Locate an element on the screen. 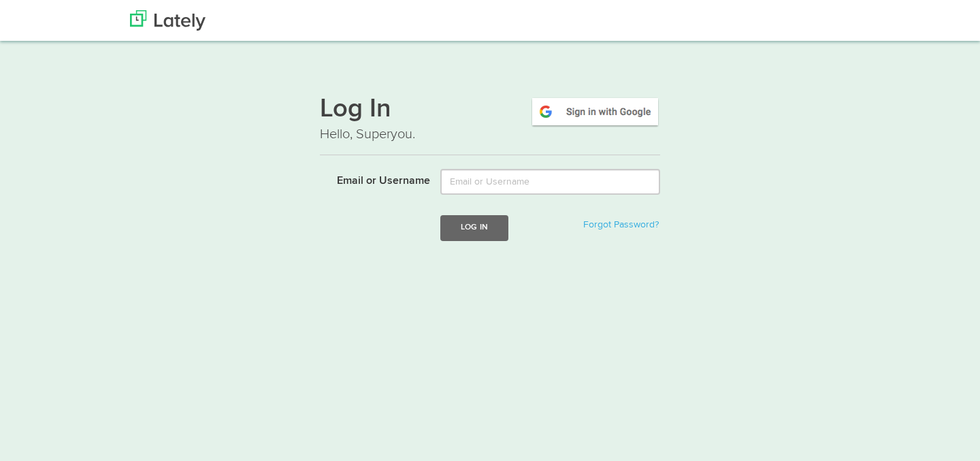 This screenshot has width=980, height=461. p: Hello, Superyou. is located at coordinates (490, 134).